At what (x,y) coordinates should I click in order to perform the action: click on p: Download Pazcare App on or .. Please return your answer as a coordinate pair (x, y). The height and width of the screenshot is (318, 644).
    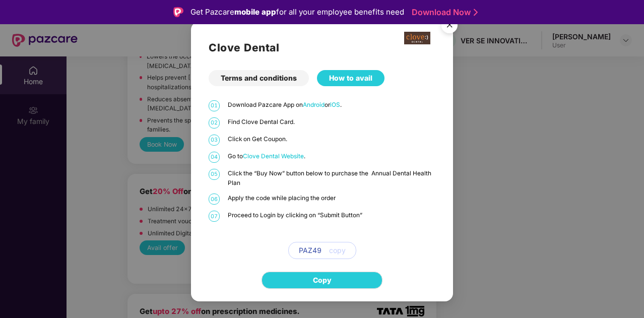
    Looking at the image, I should click on (332, 105).